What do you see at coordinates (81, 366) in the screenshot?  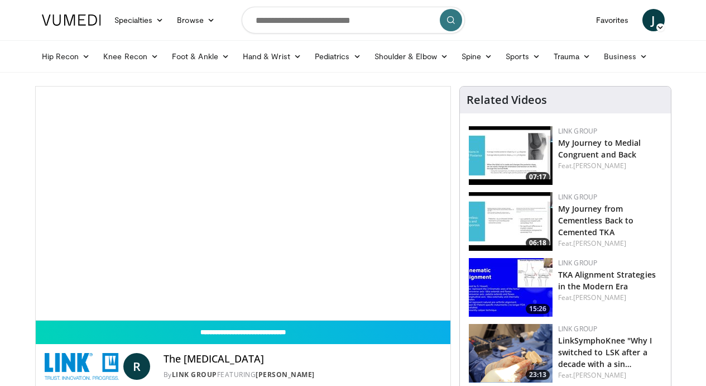 I see `img: LINK Group` at bounding box center [81, 366].